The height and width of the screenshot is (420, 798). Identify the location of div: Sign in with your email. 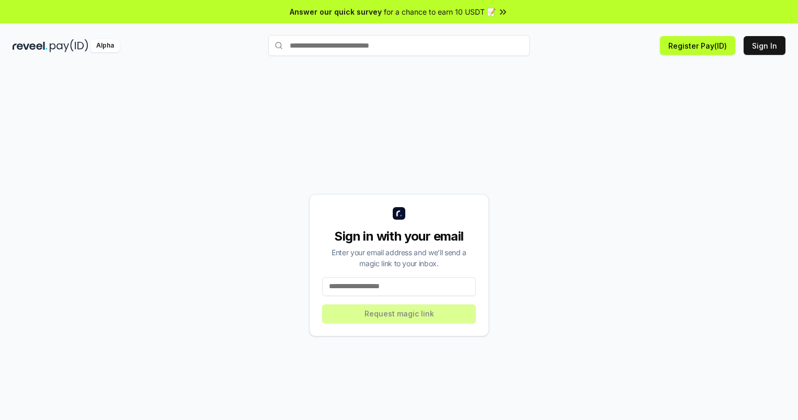
(399, 236).